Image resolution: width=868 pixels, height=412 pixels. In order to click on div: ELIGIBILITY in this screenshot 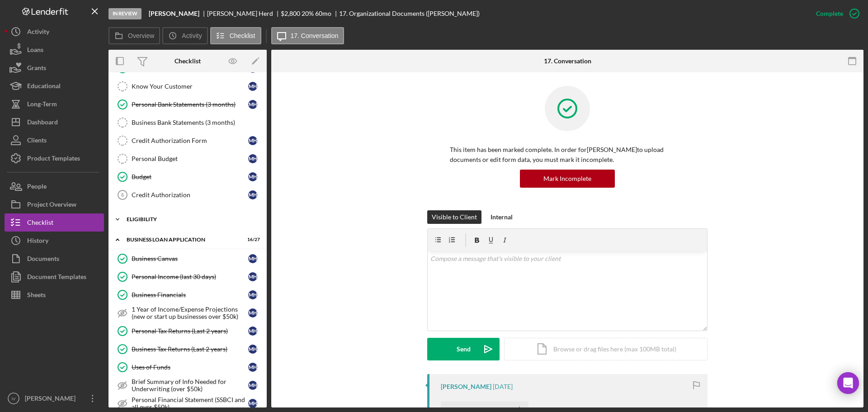, I will do `click(191, 219)`.